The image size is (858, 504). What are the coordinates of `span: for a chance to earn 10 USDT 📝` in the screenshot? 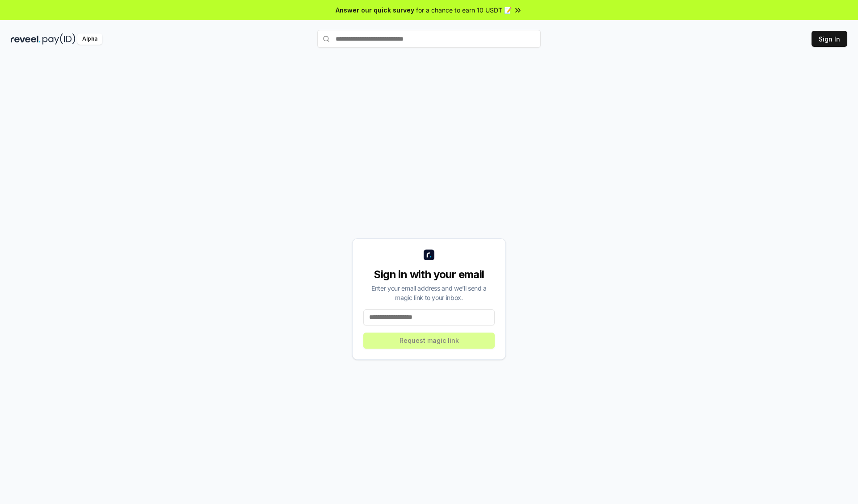 It's located at (464, 10).